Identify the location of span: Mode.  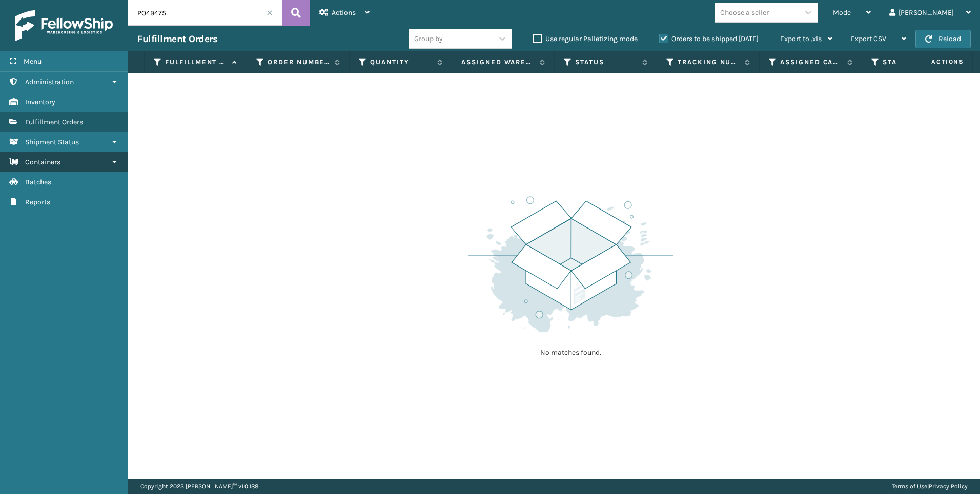
(842, 13).